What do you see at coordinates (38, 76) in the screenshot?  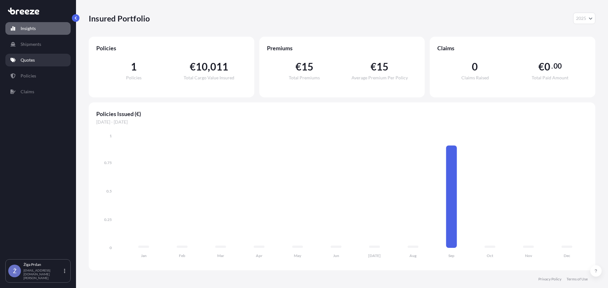 I see `a: Policies` at bounding box center [38, 76].